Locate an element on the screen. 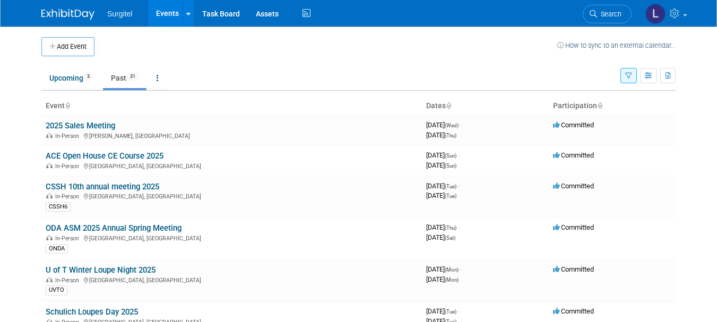 The height and width of the screenshot is (322, 717). a: Past31 is located at coordinates (125, 78).